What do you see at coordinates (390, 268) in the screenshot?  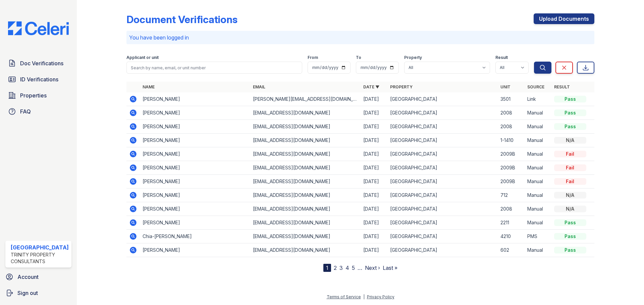 I see `a: Last »` at bounding box center [390, 268].